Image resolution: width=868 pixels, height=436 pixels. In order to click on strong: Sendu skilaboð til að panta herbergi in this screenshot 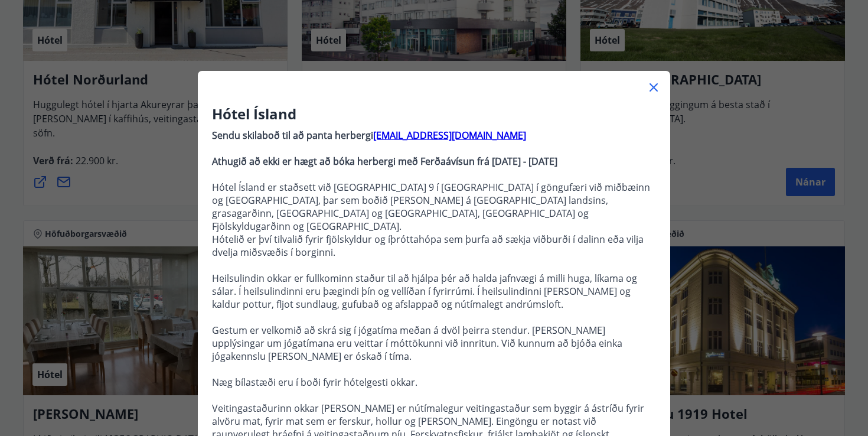, I will do `click(293, 135)`.